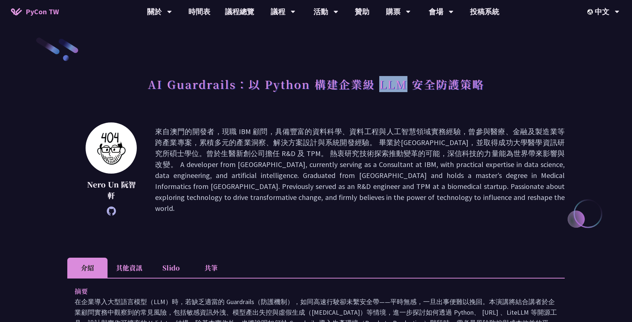  What do you see at coordinates (171, 268) in the screenshot?
I see `li: Slido` at bounding box center [171, 268].